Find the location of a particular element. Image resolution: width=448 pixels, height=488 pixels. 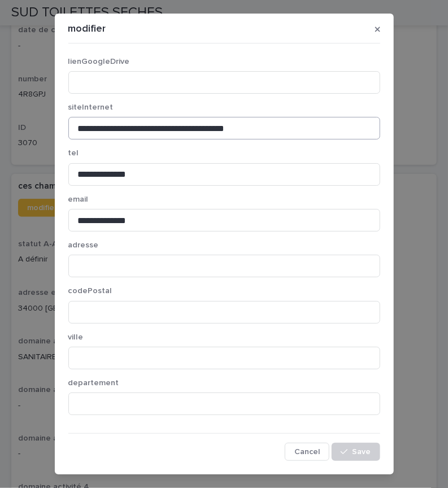

span: email is located at coordinates (79, 199).